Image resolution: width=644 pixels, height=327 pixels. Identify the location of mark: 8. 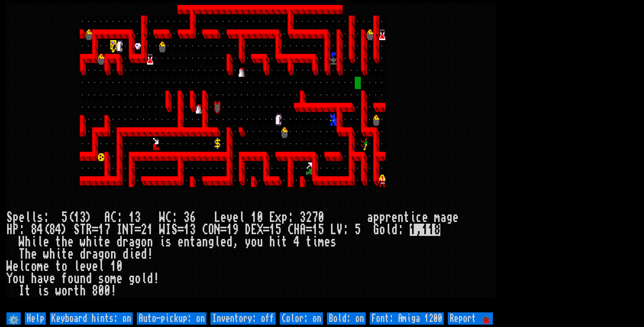
(437, 230).